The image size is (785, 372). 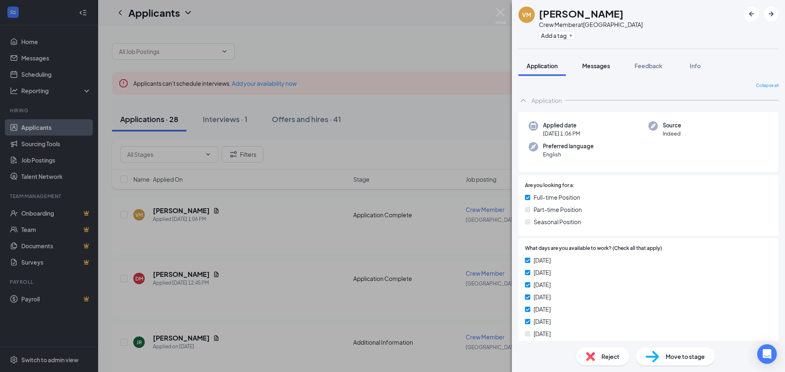 What do you see at coordinates (671, 125) in the screenshot?
I see `span: Source` at bounding box center [671, 125].